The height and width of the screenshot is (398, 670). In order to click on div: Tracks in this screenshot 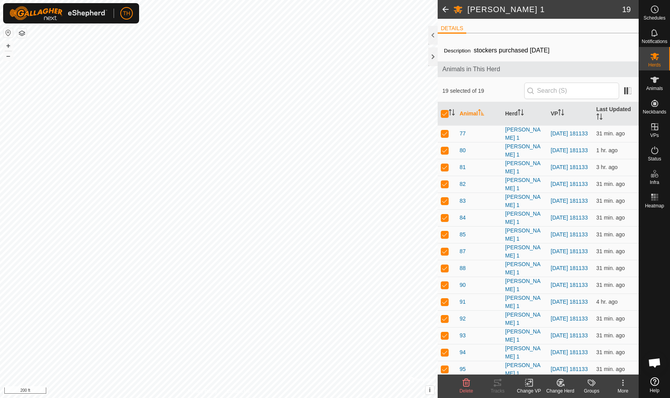, I will do `click(497, 391)`.